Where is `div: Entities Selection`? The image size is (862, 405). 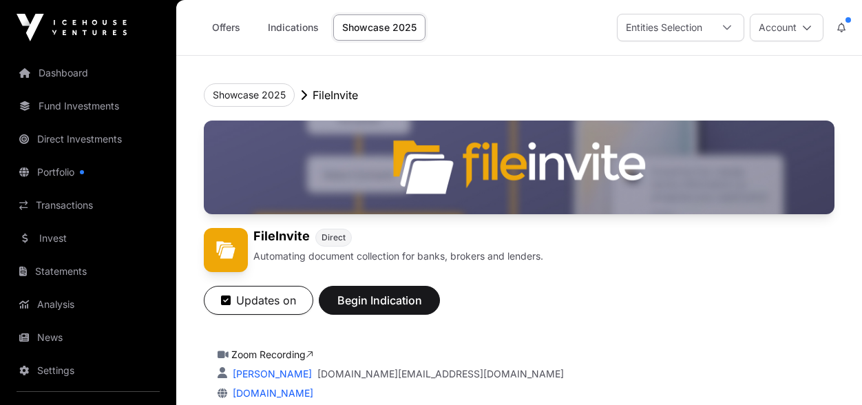 div: Entities Selection is located at coordinates (664, 28).